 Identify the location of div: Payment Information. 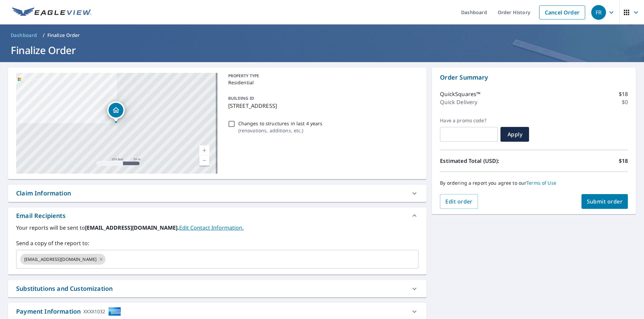
(69, 311).